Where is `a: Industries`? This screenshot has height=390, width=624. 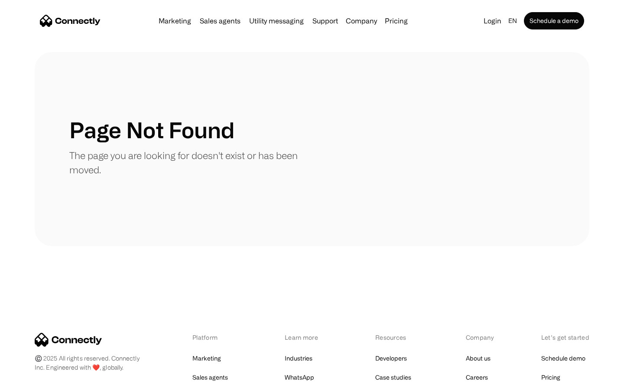
a: Industries is located at coordinates (299, 359).